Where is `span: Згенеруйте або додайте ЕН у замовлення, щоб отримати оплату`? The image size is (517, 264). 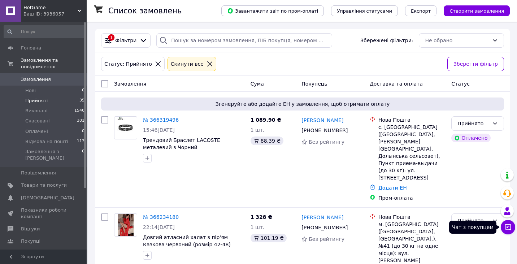 span: Згенеруйте або додайте ЕН у замовлення, щоб отримати оплату is located at coordinates (302, 104).